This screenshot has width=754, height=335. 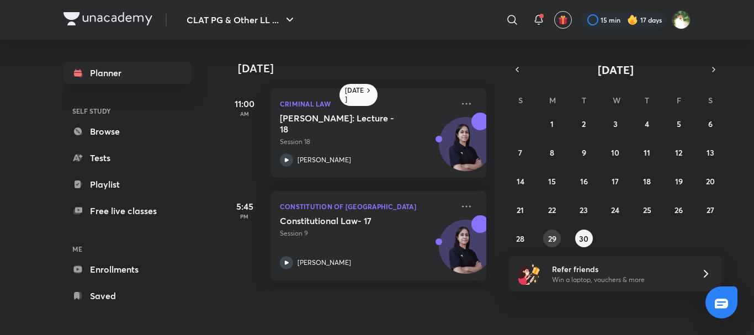 What do you see at coordinates (520, 210) in the screenshot?
I see `abbr: September 21, 2025` at bounding box center [520, 210].